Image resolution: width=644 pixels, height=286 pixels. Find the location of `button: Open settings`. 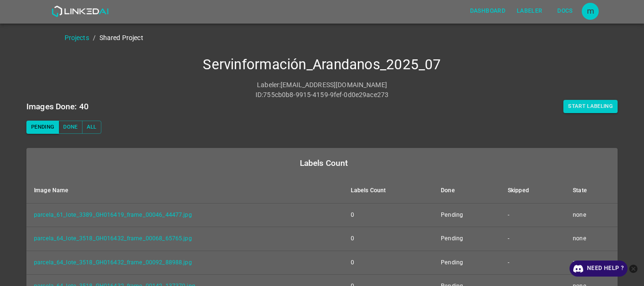

button: Open settings is located at coordinates (590, 11).